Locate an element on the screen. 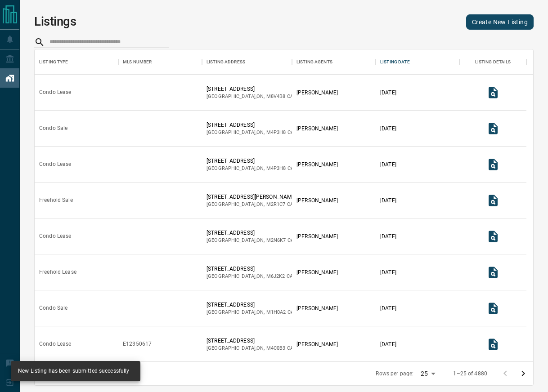 The height and width of the screenshot is (392, 548). span: m2n6k7 is located at coordinates (276, 240).